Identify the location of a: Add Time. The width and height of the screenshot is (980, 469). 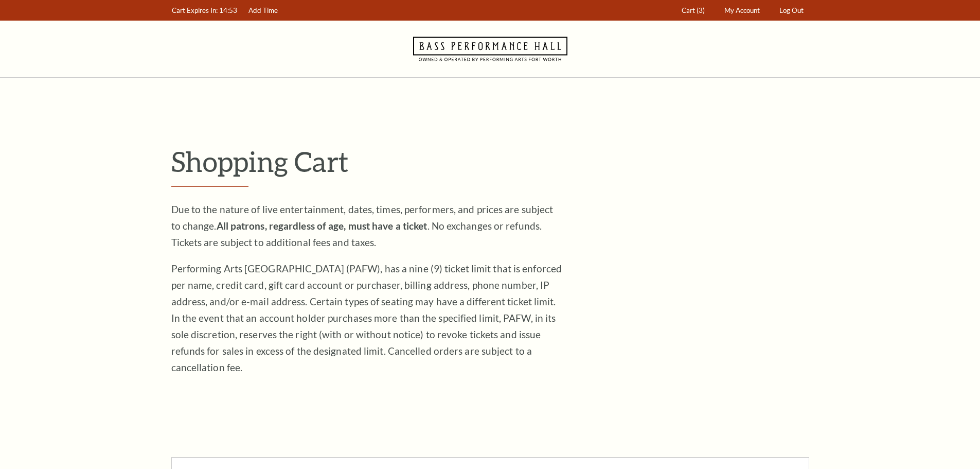
(263, 10).